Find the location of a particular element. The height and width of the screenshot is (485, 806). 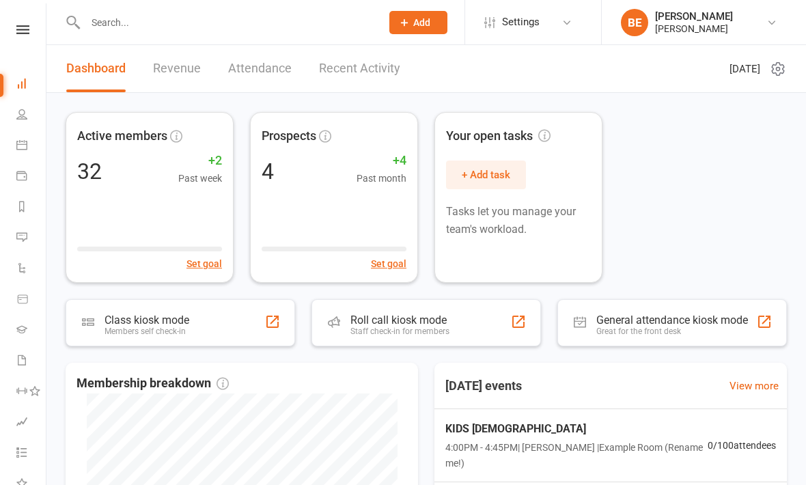

div: Staff check-in for members is located at coordinates (399, 331).